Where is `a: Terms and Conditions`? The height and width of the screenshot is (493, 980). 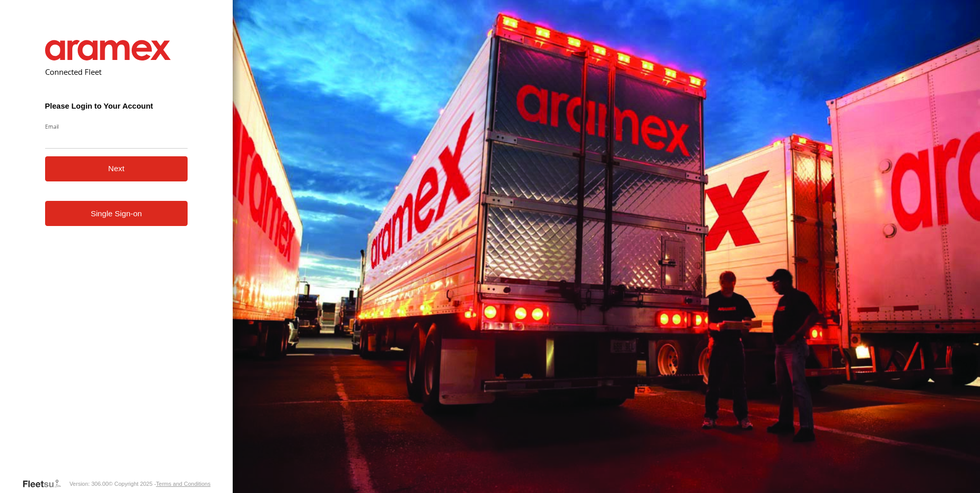 a: Terms and Conditions is located at coordinates (183, 484).